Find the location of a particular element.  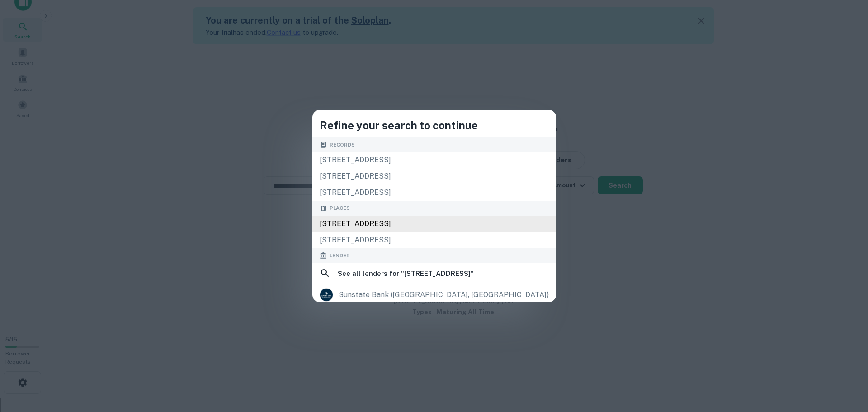

img: picture is located at coordinates (326, 295).